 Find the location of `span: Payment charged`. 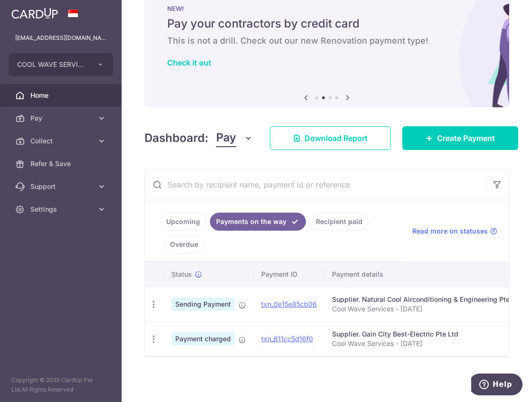

span: Payment charged is located at coordinates (203, 338).